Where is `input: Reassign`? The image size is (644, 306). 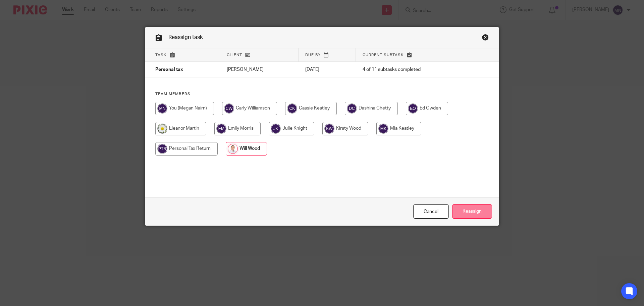
input: Reassign is located at coordinates (472, 211).